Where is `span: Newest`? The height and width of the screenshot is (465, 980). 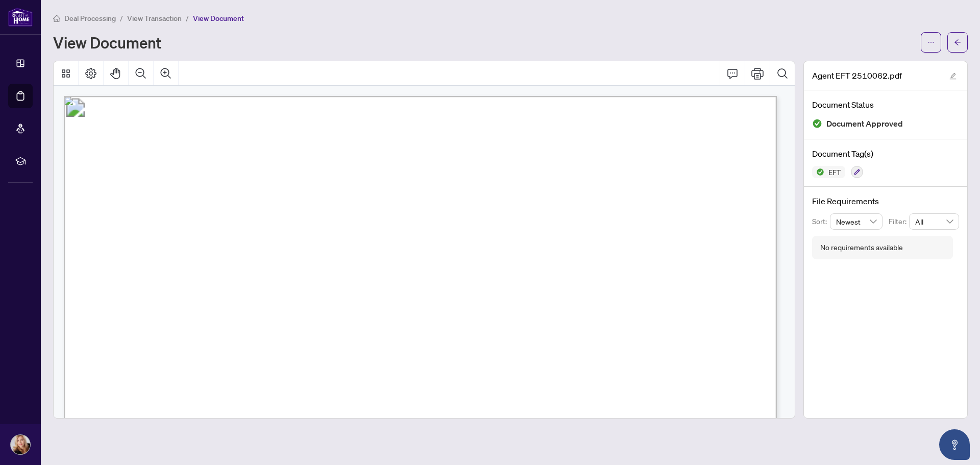
span: Newest is located at coordinates (857, 222).